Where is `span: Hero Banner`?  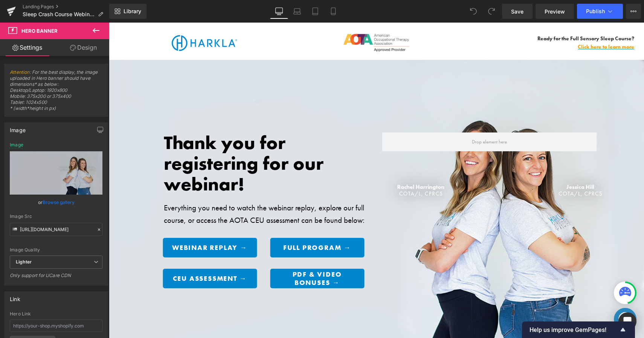
span: Hero Banner is located at coordinates (40, 31).